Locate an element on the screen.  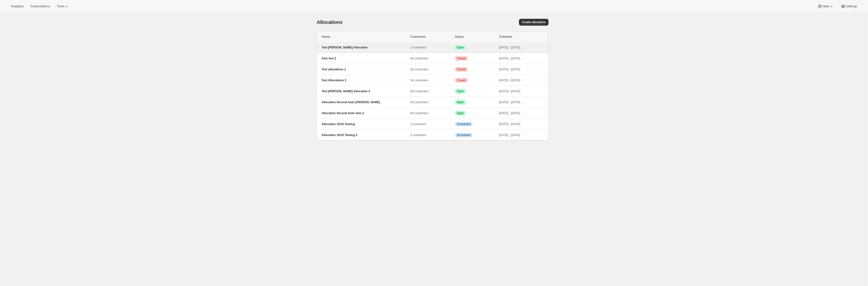
button: Help is located at coordinates (825, 6).